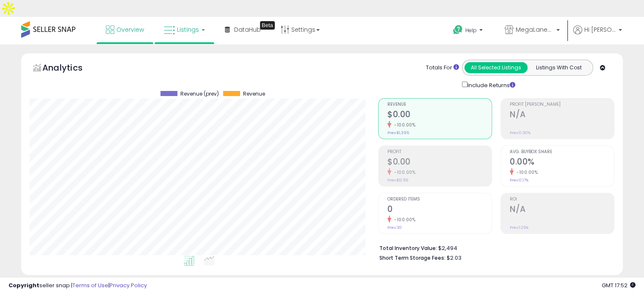  What do you see at coordinates (242, 30) in the screenshot?
I see `a: DataHub` at bounding box center [242, 30].